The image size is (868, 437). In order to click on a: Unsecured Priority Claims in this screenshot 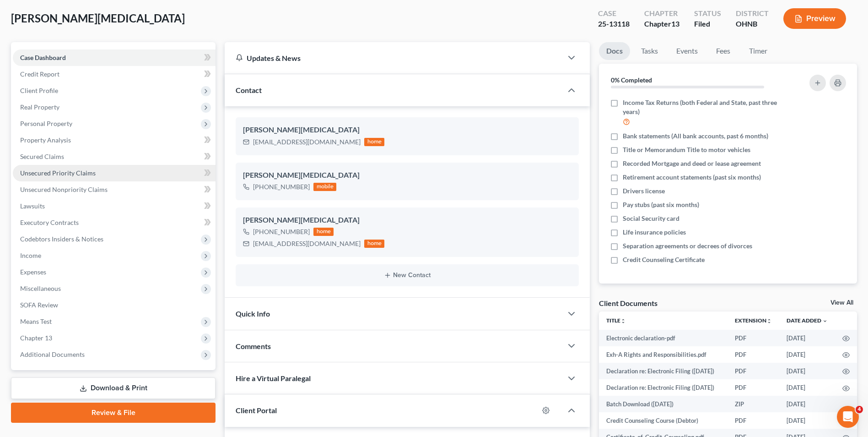, I will do `click(114, 173)`.